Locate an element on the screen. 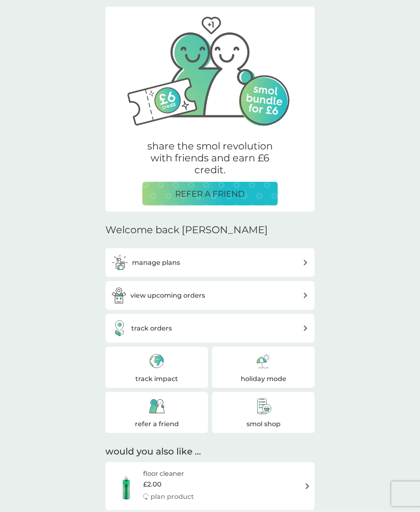  p: REFER A FRIEND is located at coordinates (210, 194).